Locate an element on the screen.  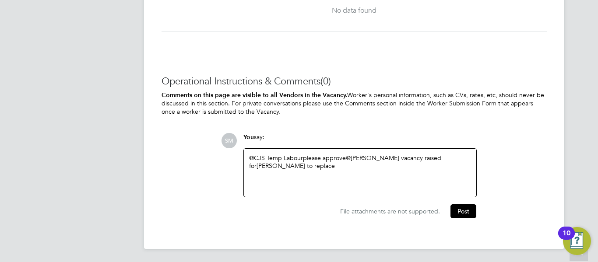
a: @CJS Temp Labour is located at coordinates (276, 158).